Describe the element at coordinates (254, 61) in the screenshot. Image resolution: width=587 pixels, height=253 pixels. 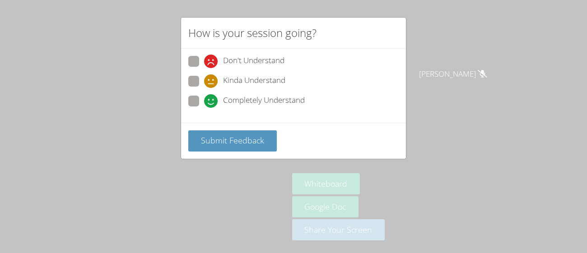
I see `span: Don't Understand` at that location.